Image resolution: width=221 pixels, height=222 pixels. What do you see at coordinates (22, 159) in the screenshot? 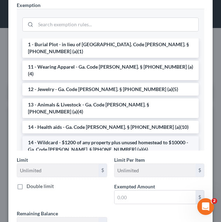
I see `span: Limit` at bounding box center [22, 159].